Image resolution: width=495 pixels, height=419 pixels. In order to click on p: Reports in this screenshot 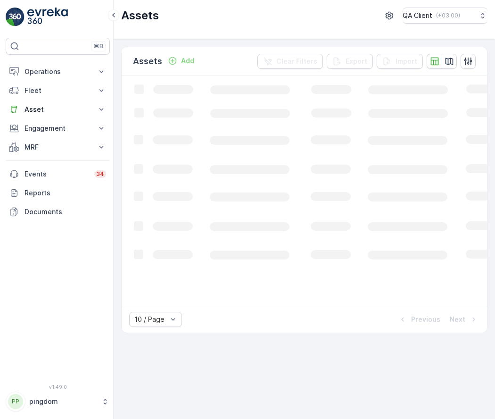, I will do `click(65, 193)`.